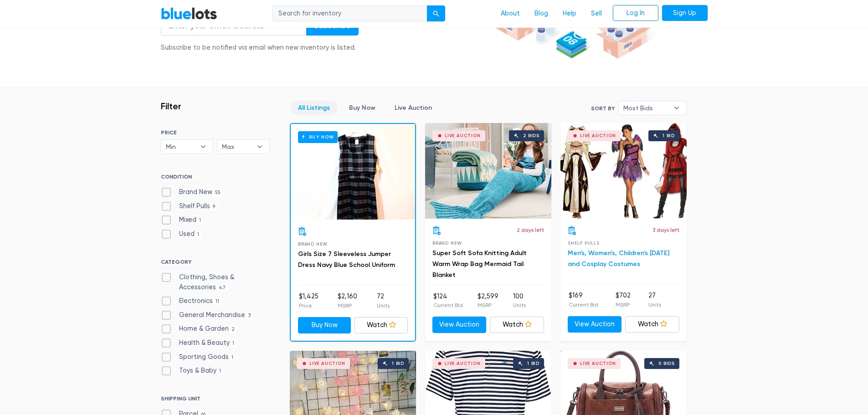 The height and width of the screenshot is (415, 868). What do you see at coordinates (448, 301) in the screenshot?
I see `li: $124` at bounding box center [448, 301].